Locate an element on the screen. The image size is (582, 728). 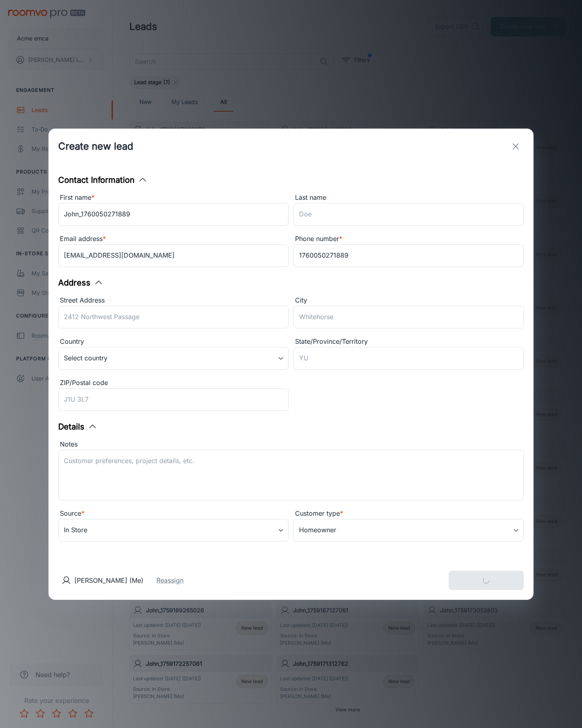
input: +1 439-123-4567 is located at coordinates (409, 255).